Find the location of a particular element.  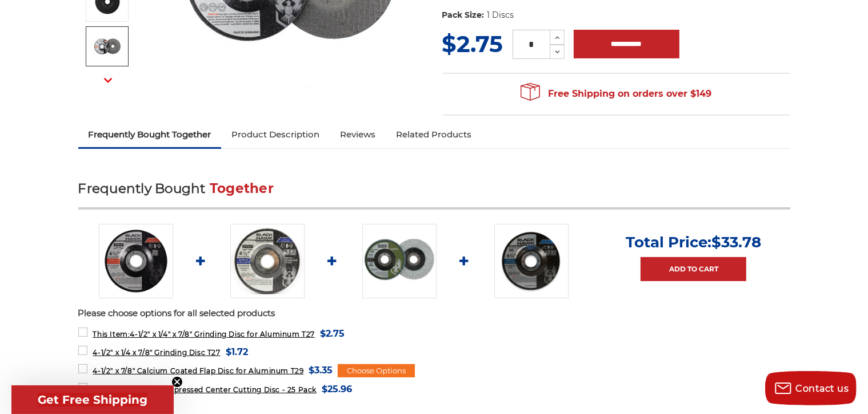

span: 4-1/2" x 7/8" Calcium Coated Flap Disc for Aluminum T29 is located at coordinates (198, 370).